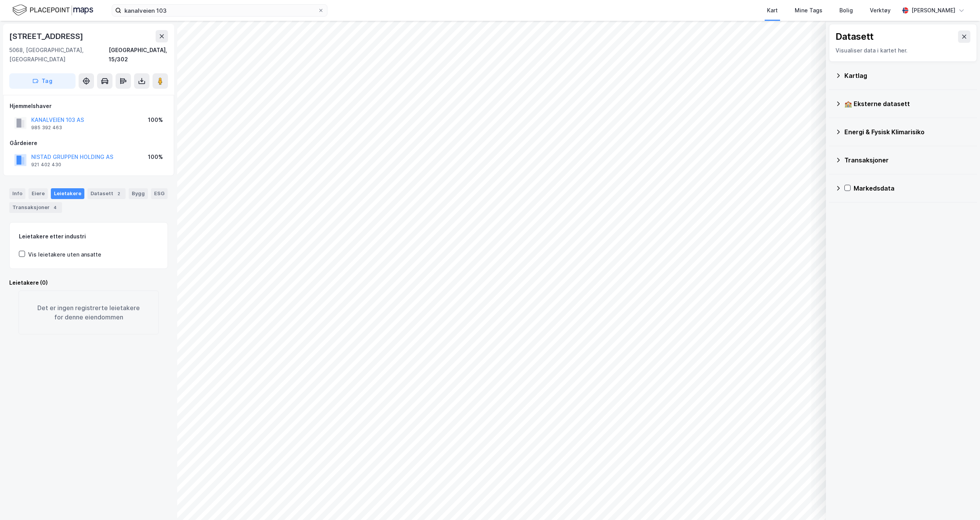  Describe the element at coordinates (89, 143) in the screenshot. I see `div: Gårdeiere` at that location.